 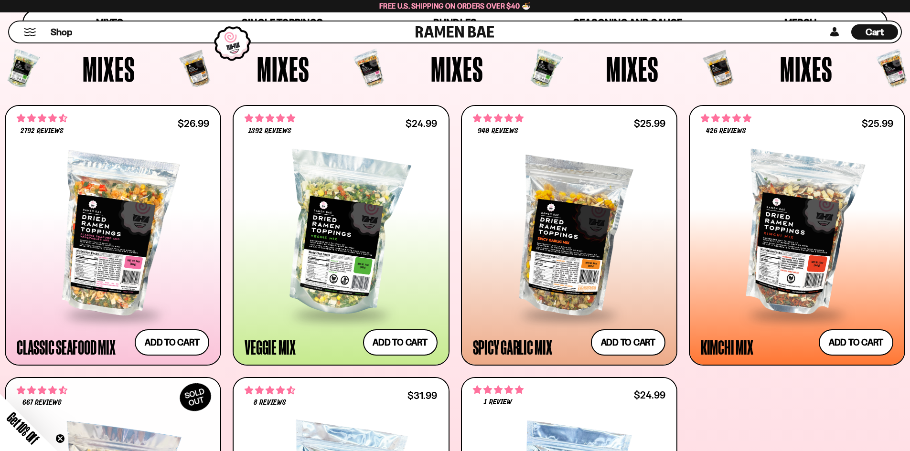 What do you see at coordinates (193, 123) in the screenshot?
I see `div: $26.99` at bounding box center [193, 123].